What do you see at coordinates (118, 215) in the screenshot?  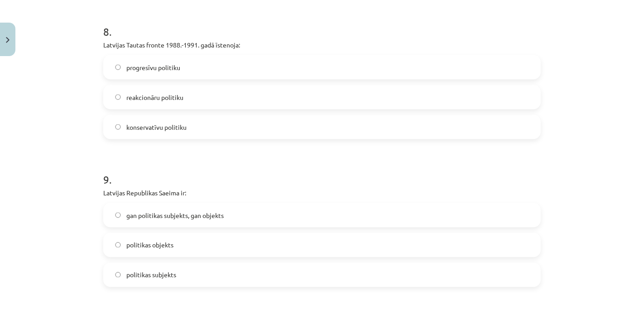 I see `input: gan politikas subjekts, gan objekts` at bounding box center [118, 215].